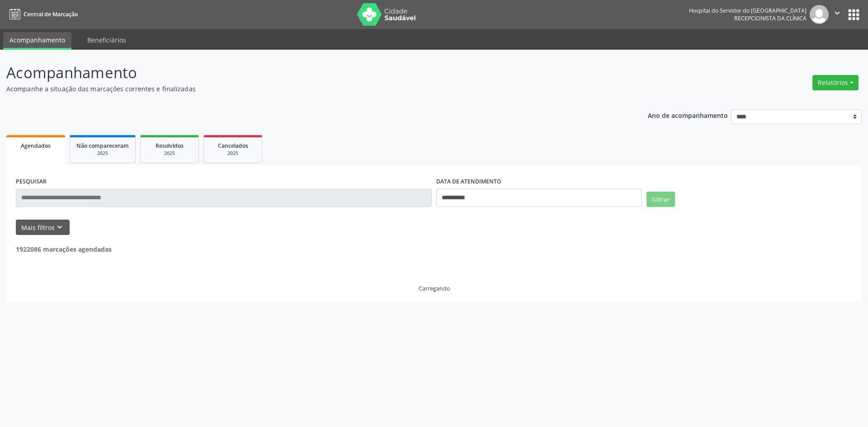  Describe the element at coordinates (103, 146) in the screenshot. I see `span: Não compareceram` at that location.